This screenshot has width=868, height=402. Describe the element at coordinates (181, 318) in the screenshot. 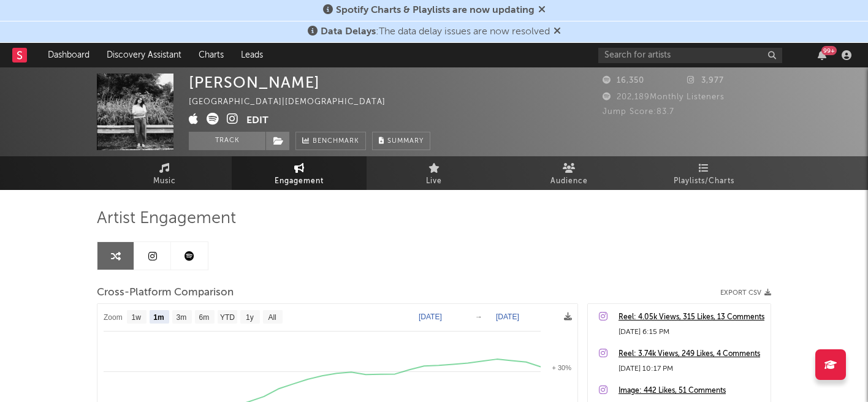

I see `text: 3m` at that location.